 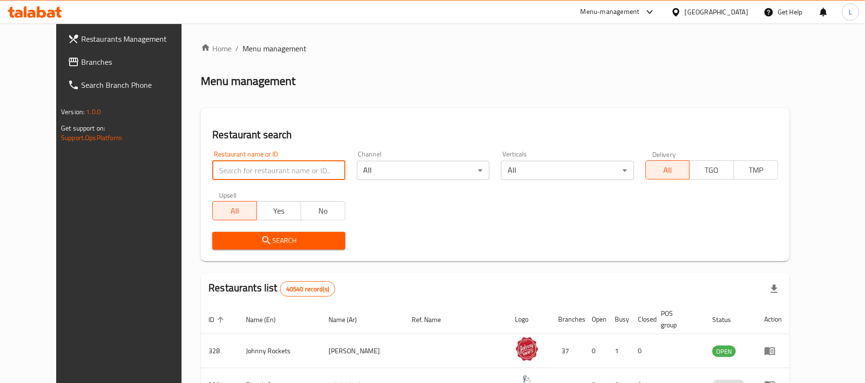 I want to click on h2: Restaurant search, so click(x=495, y=135).